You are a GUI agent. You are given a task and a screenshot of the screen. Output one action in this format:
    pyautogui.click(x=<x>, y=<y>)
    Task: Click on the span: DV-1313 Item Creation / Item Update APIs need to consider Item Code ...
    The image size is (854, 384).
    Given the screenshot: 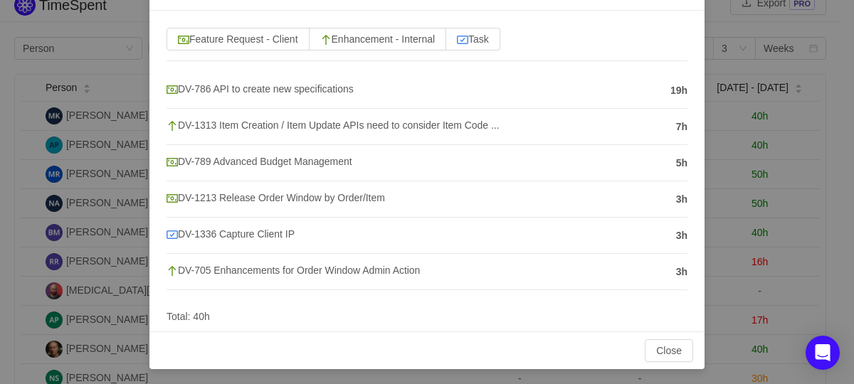 What is the action you would take?
    pyautogui.click(x=332, y=125)
    